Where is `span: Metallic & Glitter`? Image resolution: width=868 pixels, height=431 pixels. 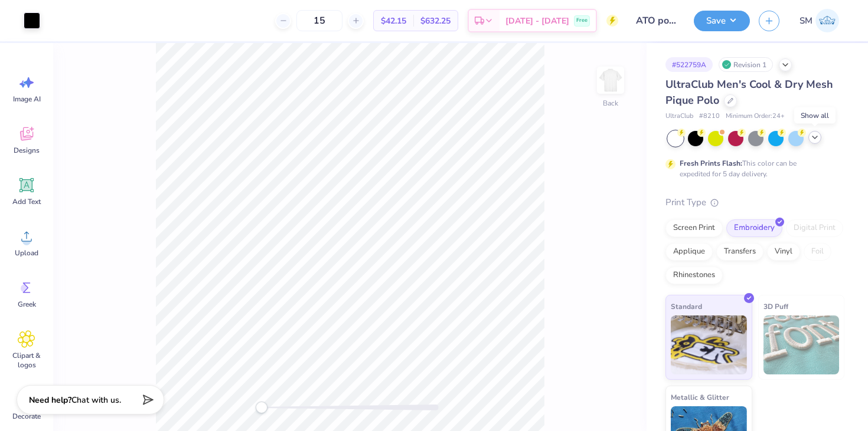
span: Metallic & Glitter is located at coordinates (699, 397).